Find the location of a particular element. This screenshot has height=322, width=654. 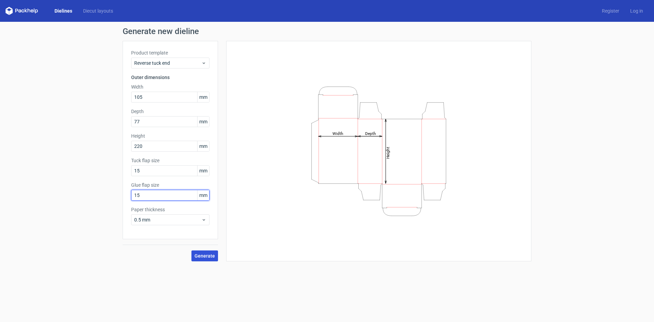

span: 0.5 mm is located at coordinates (168, 220).